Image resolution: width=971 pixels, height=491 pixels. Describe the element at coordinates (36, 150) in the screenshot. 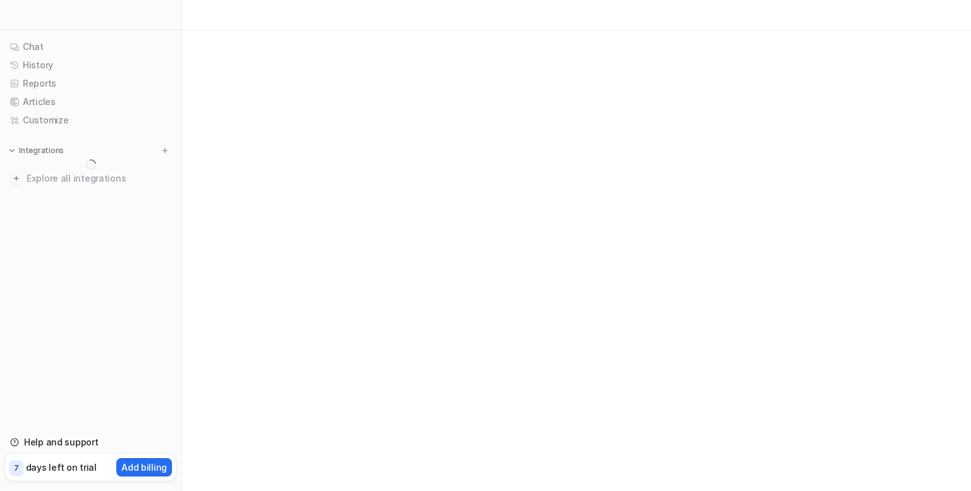

I see `button: Integrations` at that location.